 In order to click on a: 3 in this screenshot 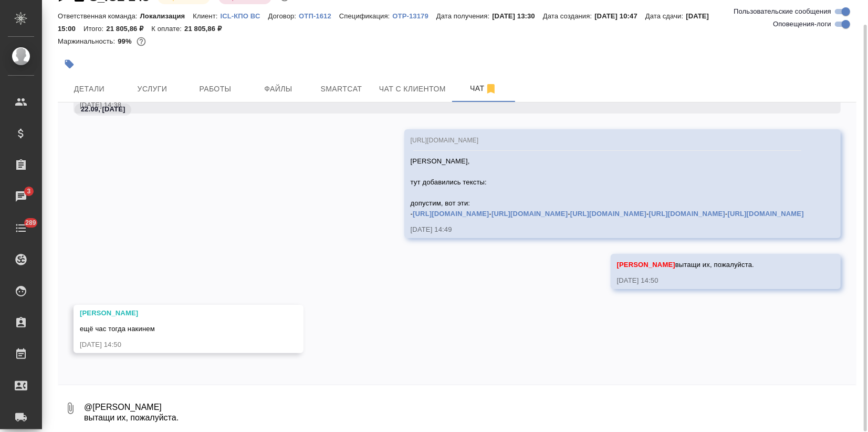, I will do `click(21, 196)`.